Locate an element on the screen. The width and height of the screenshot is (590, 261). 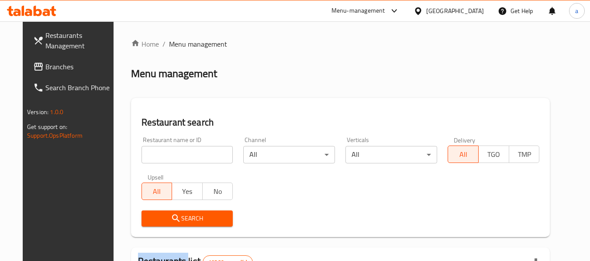
span: Menu management is located at coordinates (198, 44).